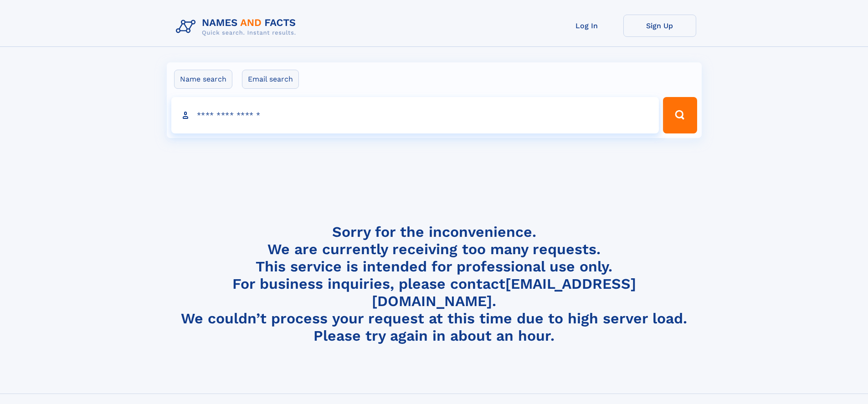 Image resolution: width=868 pixels, height=404 pixels. Describe the element at coordinates (415, 115) in the screenshot. I see `input: search input` at that location.